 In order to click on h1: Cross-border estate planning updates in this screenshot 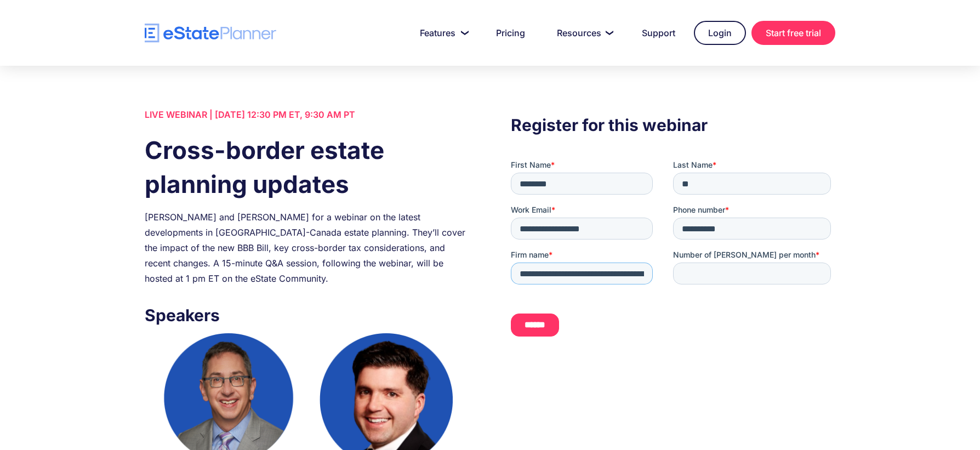, I will do `click(307, 167)`.